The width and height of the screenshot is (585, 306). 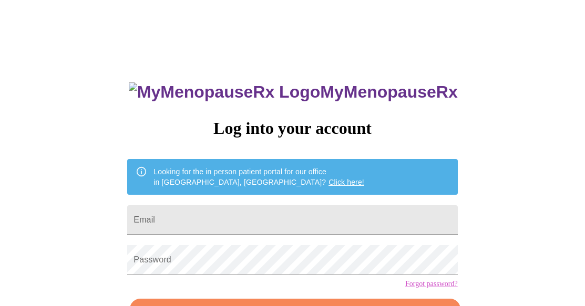 I want to click on h3: MyMenopauseRx, so click(x=293, y=92).